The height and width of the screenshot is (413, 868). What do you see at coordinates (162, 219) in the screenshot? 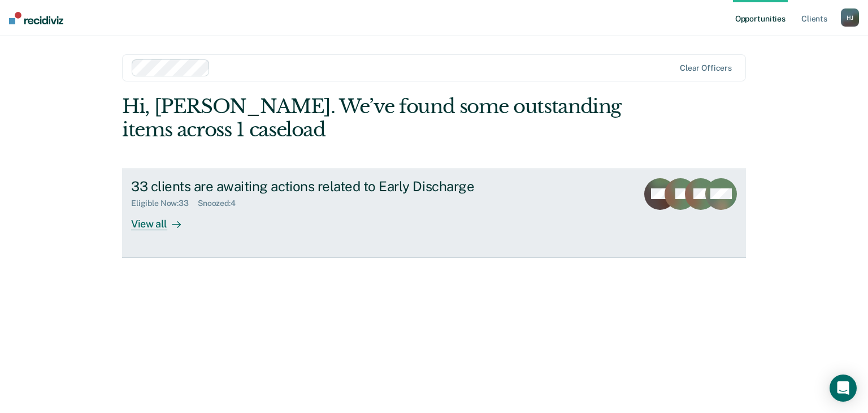
I see `div: View all` at bounding box center [162, 219].